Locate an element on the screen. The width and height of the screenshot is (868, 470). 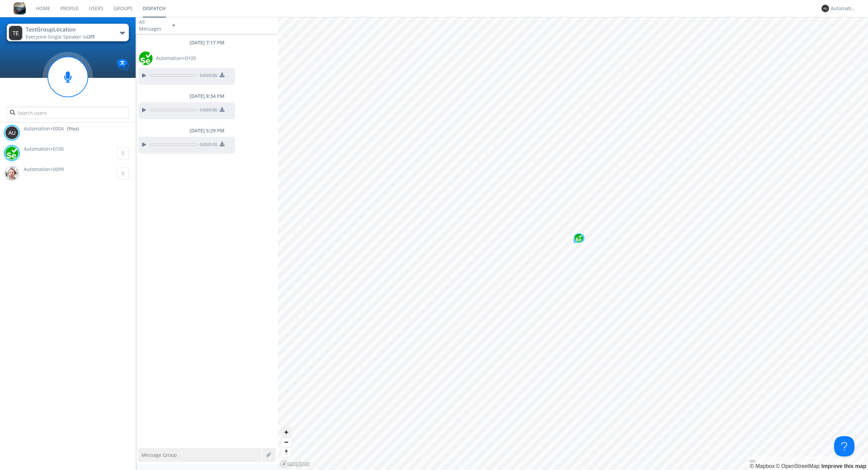
input: Search users is located at coordinates (68, 112).